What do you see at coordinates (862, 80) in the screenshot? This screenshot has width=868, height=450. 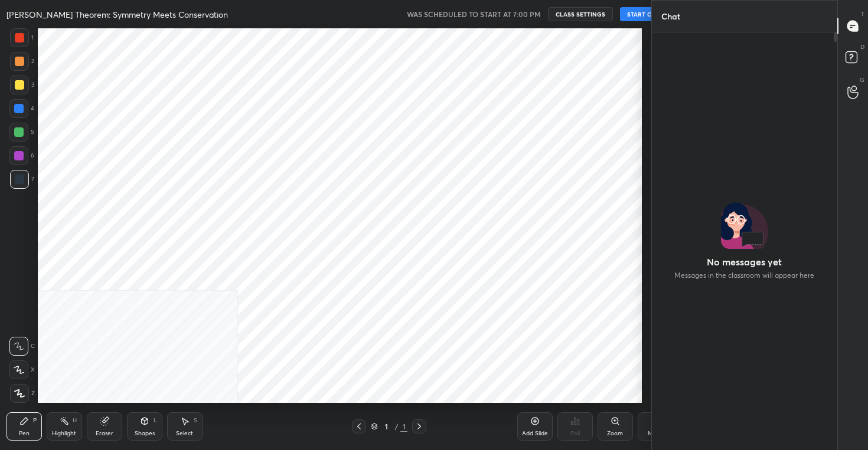 I see `p: G` at bounding box center [862, 80].